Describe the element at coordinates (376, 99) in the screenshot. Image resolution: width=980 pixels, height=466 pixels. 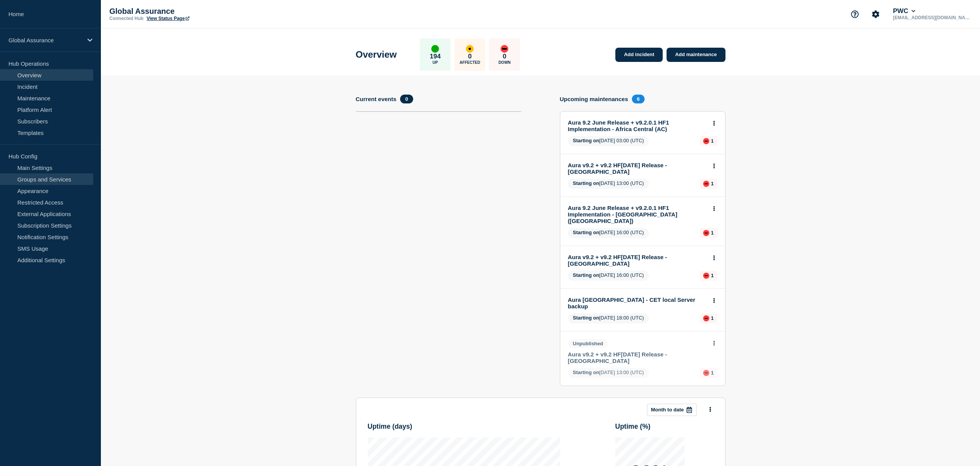
I see `h4: Current events` at that location.